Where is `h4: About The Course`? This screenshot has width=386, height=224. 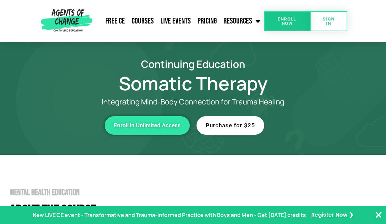
h4: About The Course is located at coordinates (197, 211).